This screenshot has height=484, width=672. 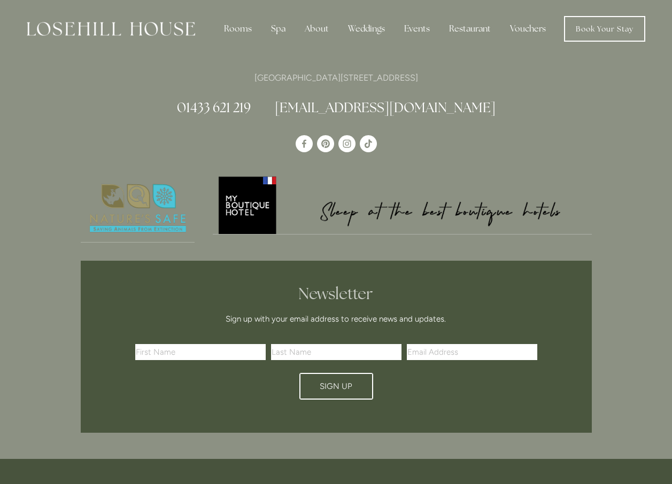 I want to click on img: My Boutique Hotel - Logo, so click(x=402, y=204).